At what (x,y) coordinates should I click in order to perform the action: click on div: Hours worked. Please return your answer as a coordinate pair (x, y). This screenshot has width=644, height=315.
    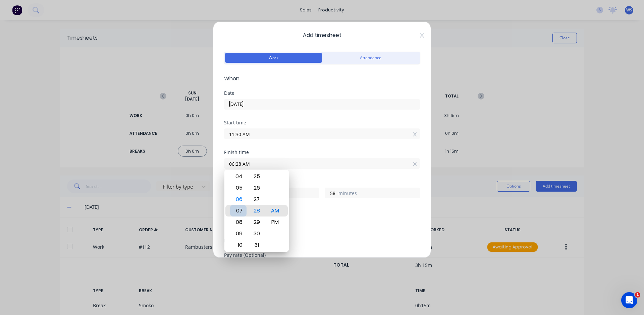
    Looking at the image, I should click on (322, 182).